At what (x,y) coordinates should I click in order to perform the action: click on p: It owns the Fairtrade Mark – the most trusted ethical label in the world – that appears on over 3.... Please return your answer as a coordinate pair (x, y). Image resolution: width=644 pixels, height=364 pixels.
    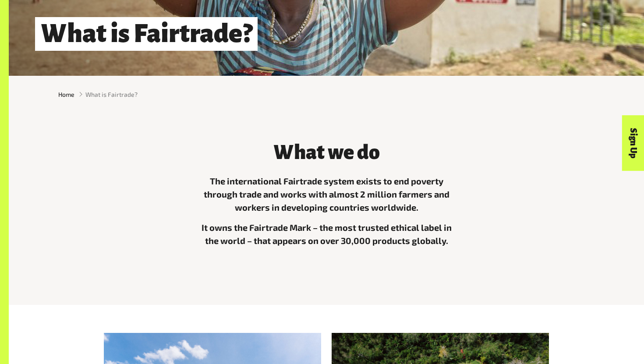
    Looking at the image, I should click on (327, 234).